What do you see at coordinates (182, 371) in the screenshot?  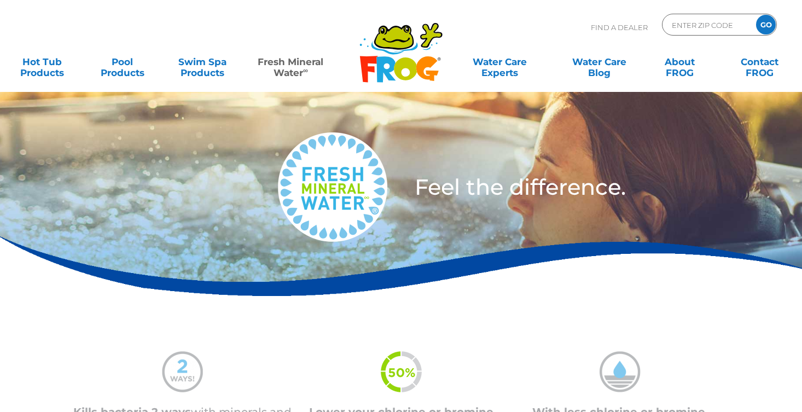 I see `img: mineral-water-2-ways` at bounding box center [182, 371].